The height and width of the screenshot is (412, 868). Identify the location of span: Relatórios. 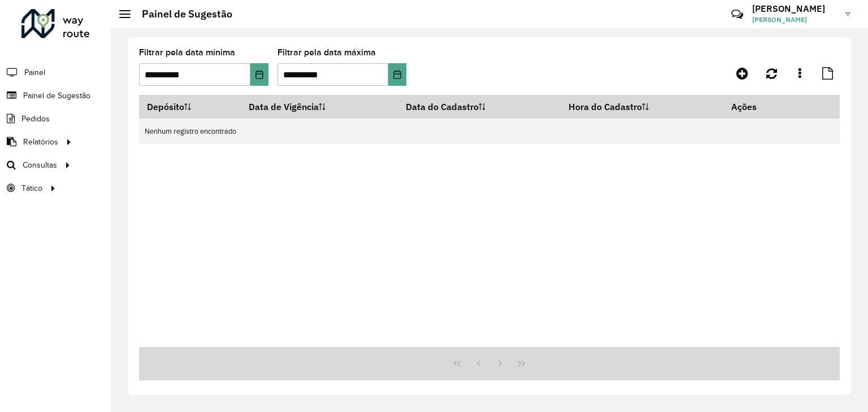
(41, 142).